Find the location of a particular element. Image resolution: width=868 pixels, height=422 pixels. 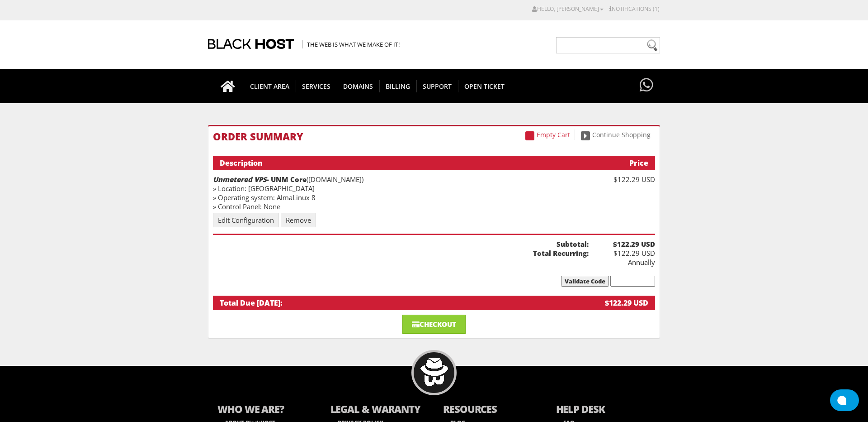

b: $122.29 USD is located at coordinates (622, 244).